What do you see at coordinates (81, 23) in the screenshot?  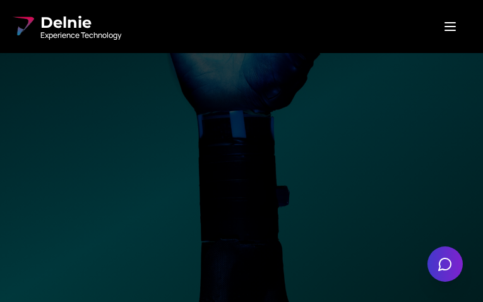 I see `span: Delnie` at bounding box center [81, 23].